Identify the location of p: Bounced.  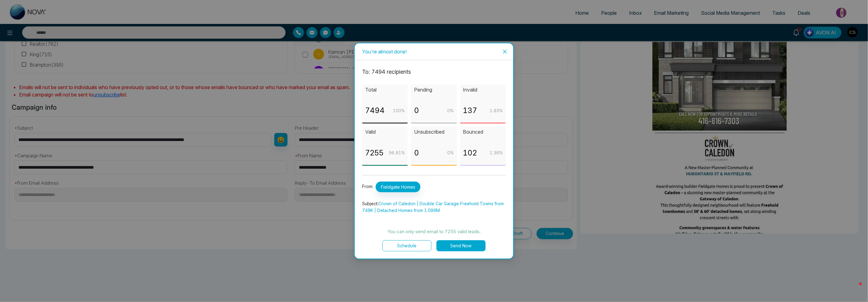
(483, 132).